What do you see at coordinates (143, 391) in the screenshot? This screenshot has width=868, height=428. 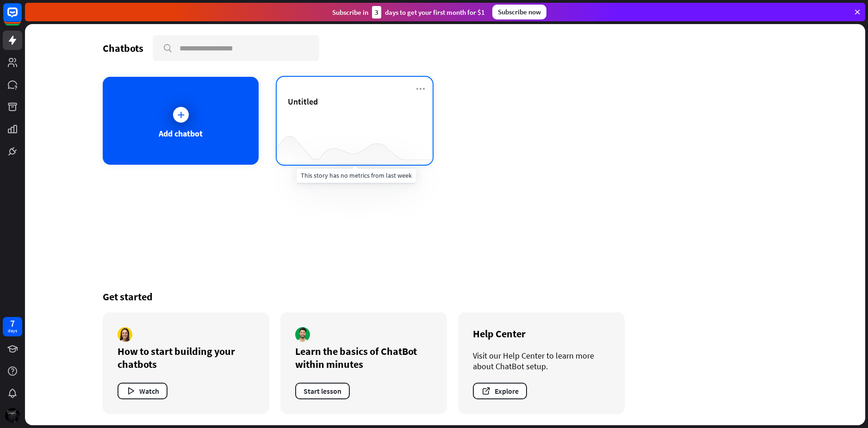 I see `button: Watch` at bounding box center [143, 391].